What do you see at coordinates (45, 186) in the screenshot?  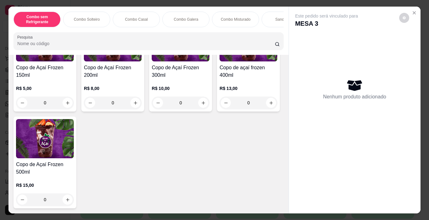 I see `p: R$ 15,00` at bounding box center [45, 186].